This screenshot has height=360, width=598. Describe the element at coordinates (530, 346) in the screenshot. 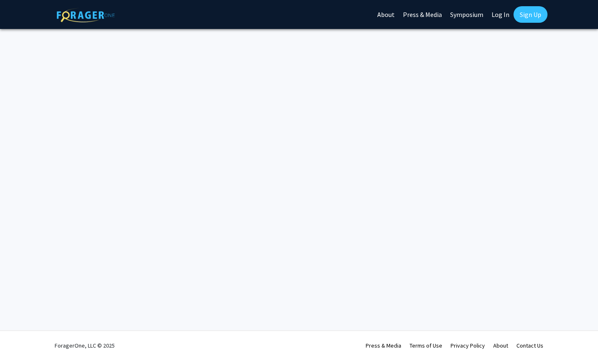

I see `a: Contact Us` at that location.